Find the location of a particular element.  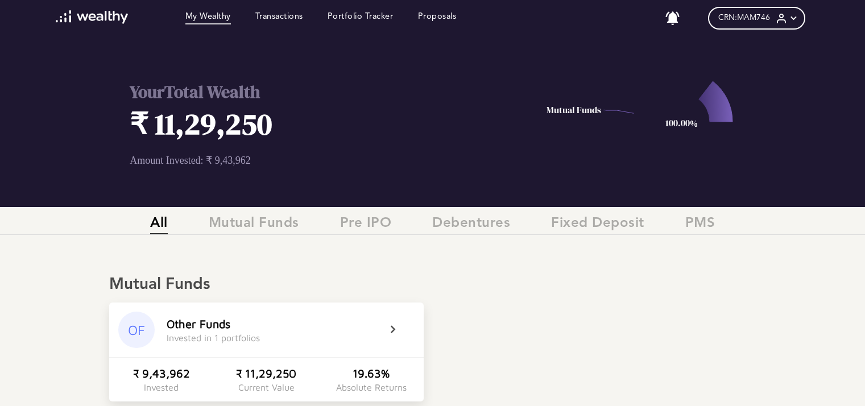

div: ₹ 11,29,250 is located at coordinates (266, 373).